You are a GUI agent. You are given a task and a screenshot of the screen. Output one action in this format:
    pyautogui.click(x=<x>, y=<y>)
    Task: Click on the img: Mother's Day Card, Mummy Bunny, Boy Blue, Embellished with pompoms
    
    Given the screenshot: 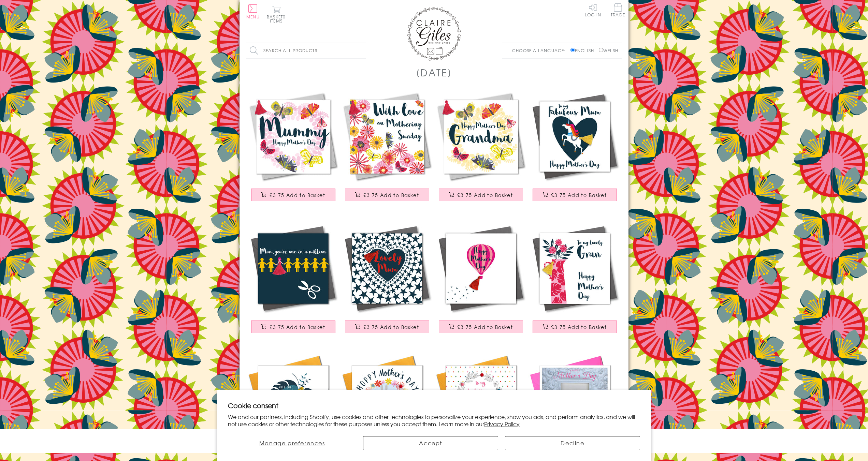 What is the action you would take?
    pyautogui.click(x=387, y=400)
    